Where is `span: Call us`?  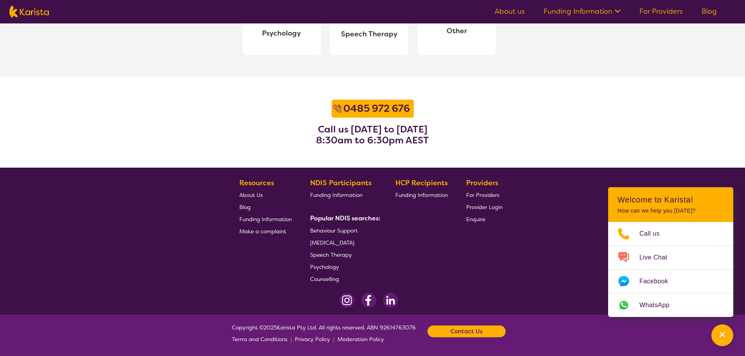
span: Call us is located at coordinates (654, 234).